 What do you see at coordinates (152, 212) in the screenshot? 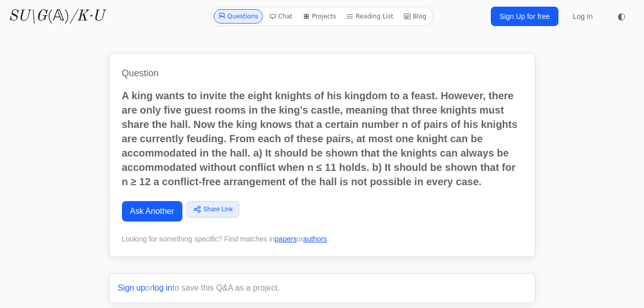
I see `a: Ask Another` at bounding box center [152, 212].